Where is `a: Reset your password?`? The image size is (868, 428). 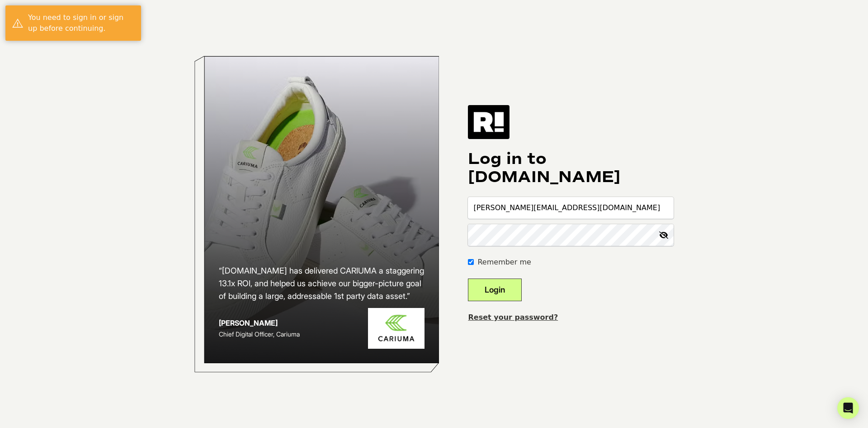
a: Reset your password? is located at coordinates (513, 317).